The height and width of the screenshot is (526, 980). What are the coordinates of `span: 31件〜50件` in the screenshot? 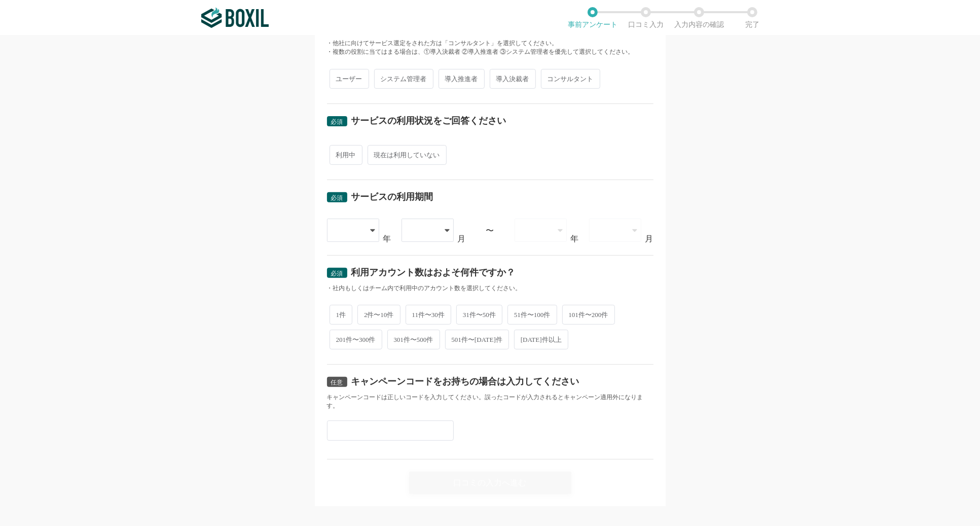 It's located at (479, 315).